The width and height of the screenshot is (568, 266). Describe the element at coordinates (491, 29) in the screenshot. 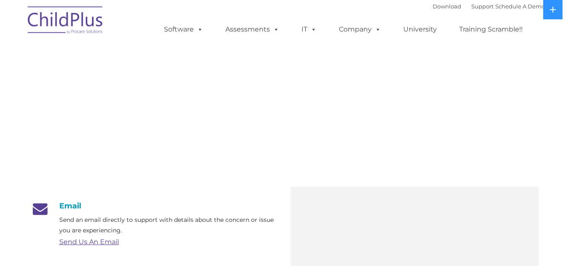

I see `a: Training Scramble!!` at that location.